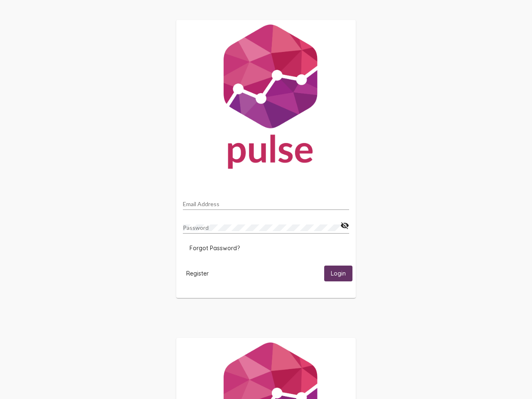 Image resolution: width=532 pixels, height=399 pixels. What do you see at coordinates (197, 273) in the screenshot?
I see `button: Register` at bounding box center [197, 273].